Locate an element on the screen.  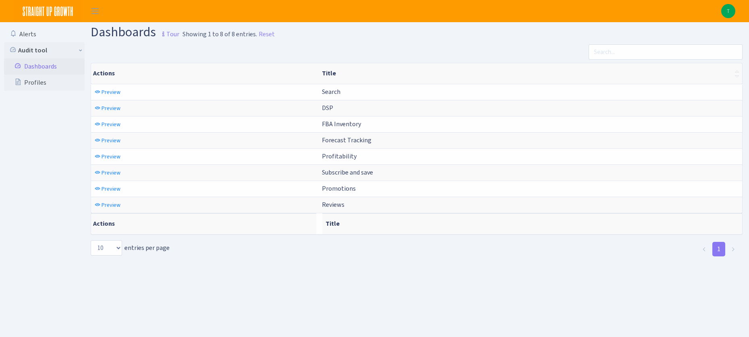
span: FBA Inventory is located at coordinates (341, 124).